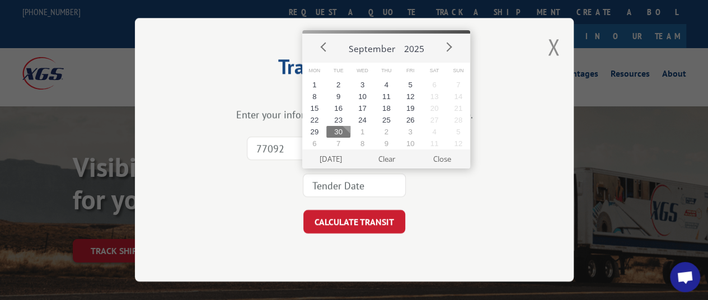  What do you see at coordinates (386, 71) in the screenshot?
I see `span: Thu` at bounding box center [386, 71].